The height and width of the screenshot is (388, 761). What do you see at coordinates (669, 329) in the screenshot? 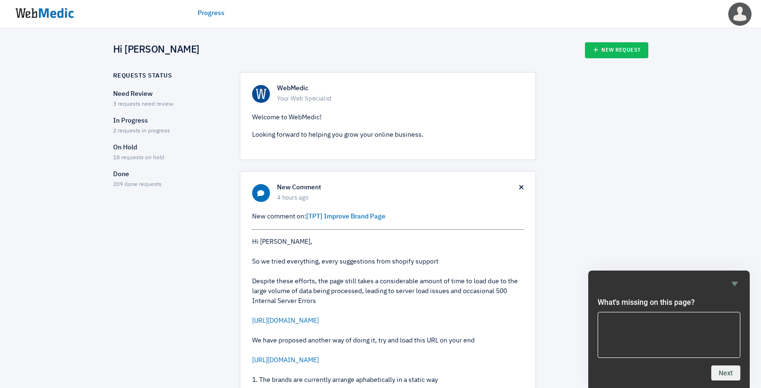
I see `div: What's missing on this page?` at bounding box center [669, 329].